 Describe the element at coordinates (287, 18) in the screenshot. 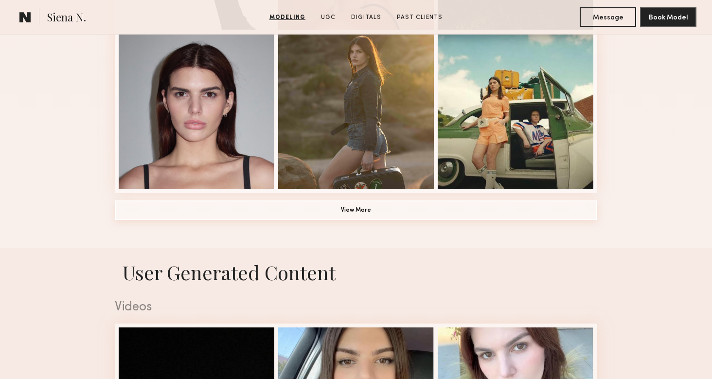

I see `a: Modeling` at that location.